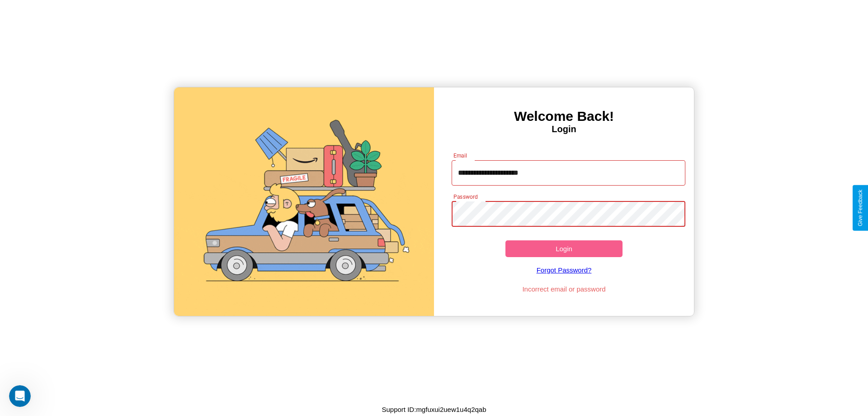  What do you see at coordinates (861, 207) in the screenshot?
I see `div: Give Feedback` at bounding box center [861, 207].